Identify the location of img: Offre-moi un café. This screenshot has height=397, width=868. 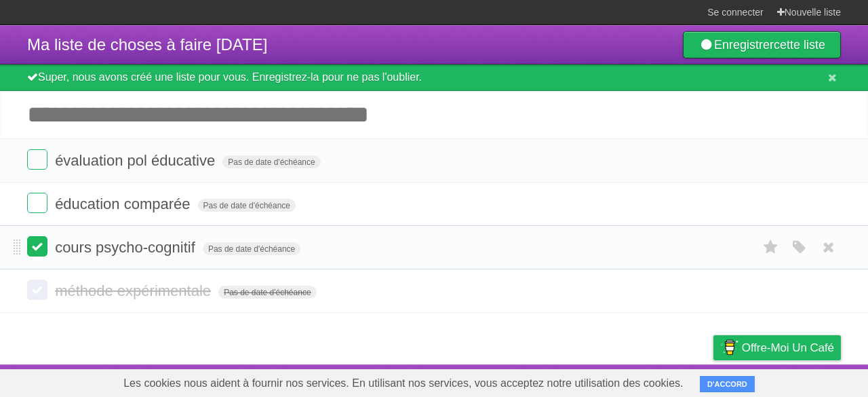
(729, 348).